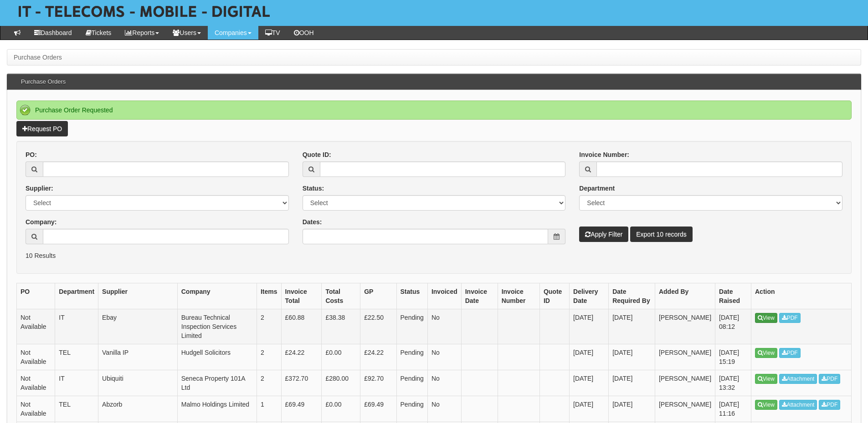  Describe the element at coordinates (589, 296) in the screenshot. I see `th: Delivery Date` at that location.